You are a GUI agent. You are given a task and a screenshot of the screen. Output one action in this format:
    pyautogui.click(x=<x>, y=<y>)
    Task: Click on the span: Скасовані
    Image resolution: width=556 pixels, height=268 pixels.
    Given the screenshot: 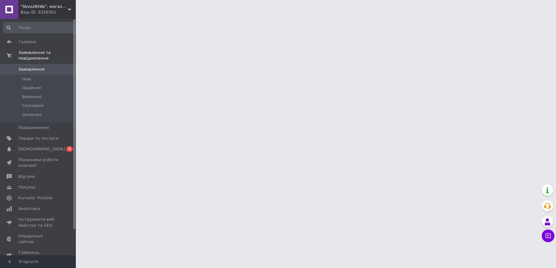 What is the action you would take?
    pyautogui.click(x=33, y=106)
    